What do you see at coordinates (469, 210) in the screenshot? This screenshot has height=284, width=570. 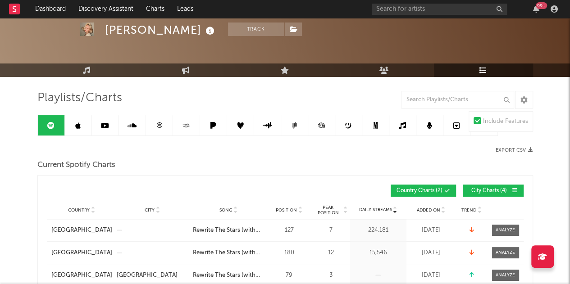 I see `span: Trend` at bounding box center [469, 210].